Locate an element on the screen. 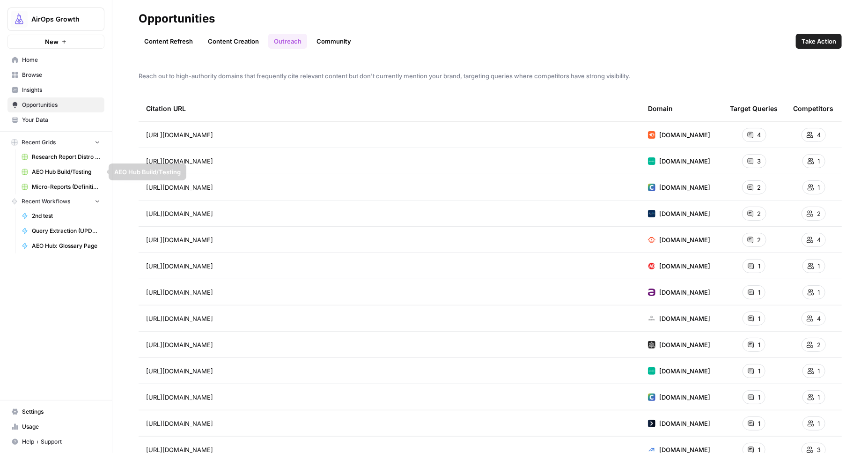 This screenshot has width=868, height=453. span: Micro-Reports (Definitions) is located at coordinates (66, 187).